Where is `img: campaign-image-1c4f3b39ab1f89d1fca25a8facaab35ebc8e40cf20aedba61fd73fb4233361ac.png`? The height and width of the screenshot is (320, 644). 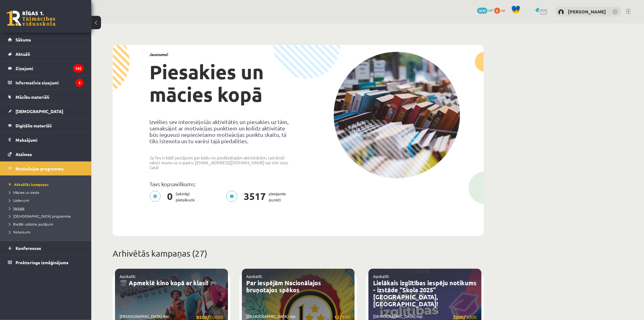 img: campaign-image-1c4f3b39ab1f89d1fca25a8facaab35ebc8e40cf20aedba61fd73fb4233361ac.png is located at coordinates (397, 115).